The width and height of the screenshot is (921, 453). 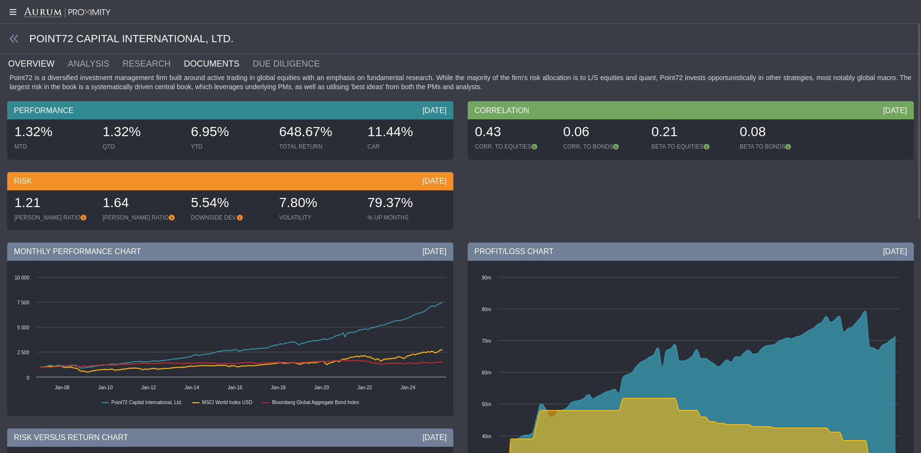 What do you see at coordinates (318, 147) in the screenshot?
I see `div: TOTAL RETURN` at bounding box center [318, 147].